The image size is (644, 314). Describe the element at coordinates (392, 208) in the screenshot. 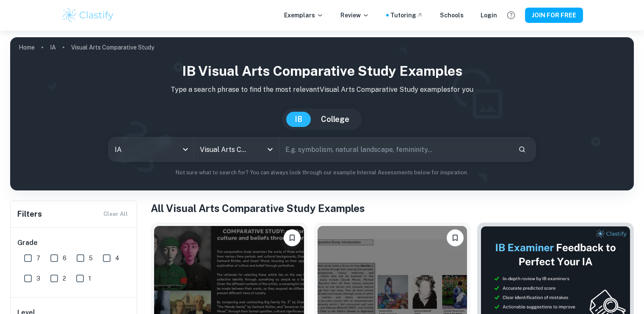

I see `h1: All Visual Arts Comparative Study Examples` at that location.